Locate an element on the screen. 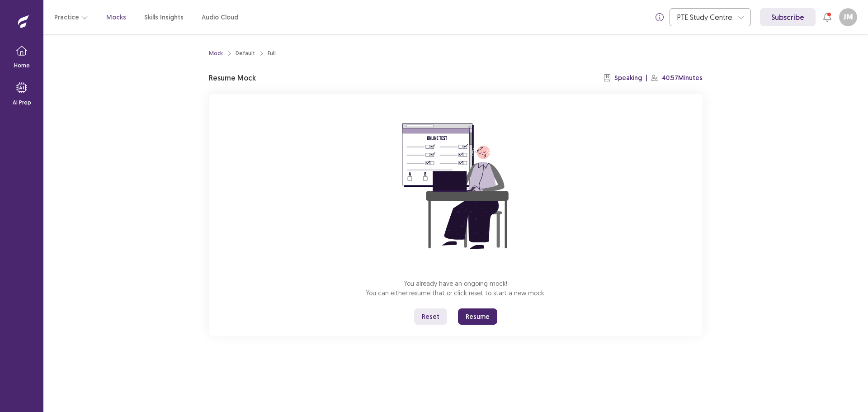 The width and height of the screenshot is (868, 412). div: PTE Study Centre is located at coordinates (705, 17).